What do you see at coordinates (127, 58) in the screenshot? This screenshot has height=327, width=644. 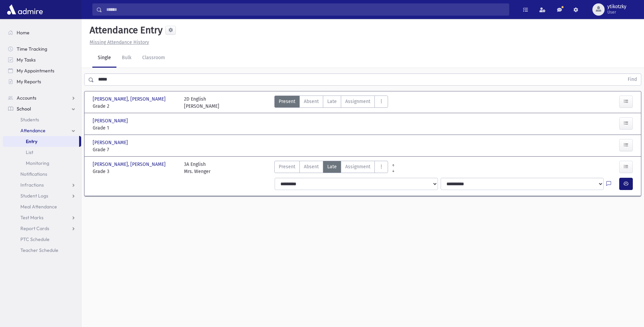 I see `a: Bulk` at bounding box center [127, 58].